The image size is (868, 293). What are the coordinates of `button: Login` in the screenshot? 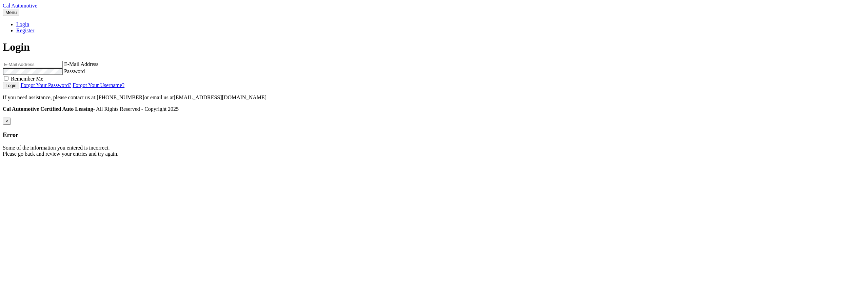 It's located at (11, 85).